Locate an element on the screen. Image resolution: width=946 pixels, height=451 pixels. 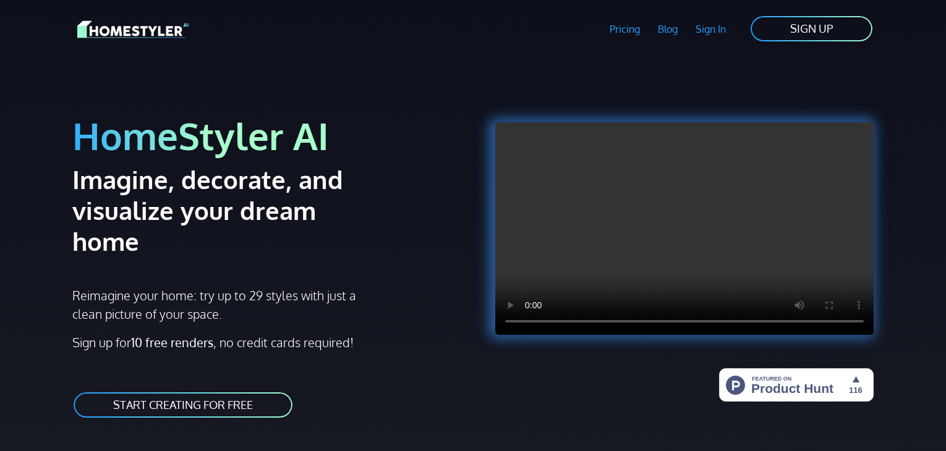
a: SIGN UP is located at coordinates (811, 28).